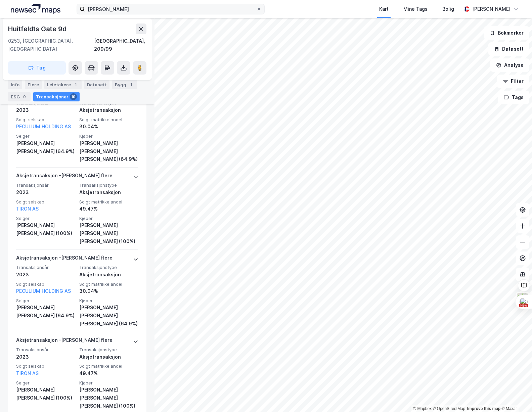  Describe the element at coordinates (171, 9) in the screenshot. I see `input: Søk på adresse, matrikkel, gårdeiere, leietakere eller personer` at that location.